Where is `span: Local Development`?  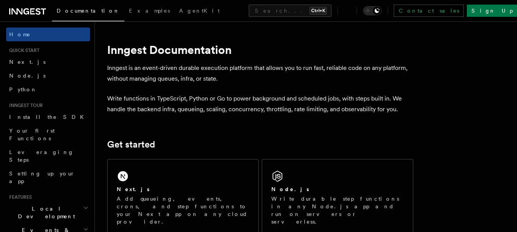
span: Local Development is located at coordinates (45, 213).